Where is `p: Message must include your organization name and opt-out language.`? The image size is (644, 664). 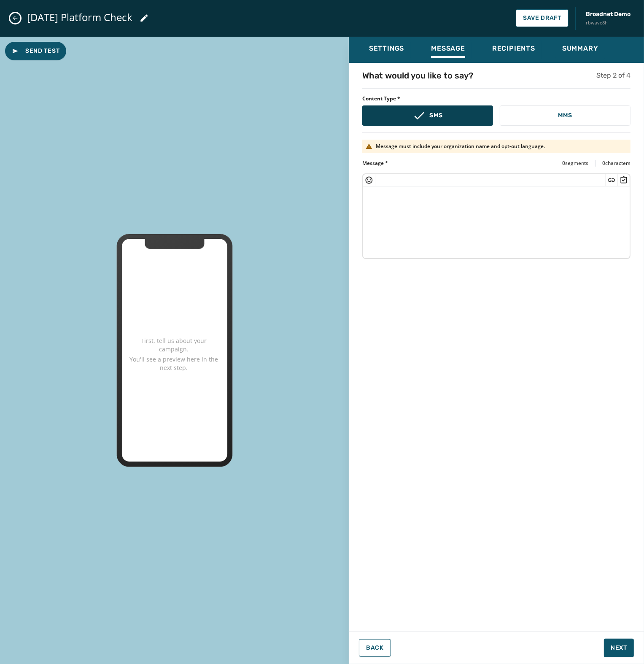 p: Message must include your organization name and opt-out language. is located at coordinates (460, 147).